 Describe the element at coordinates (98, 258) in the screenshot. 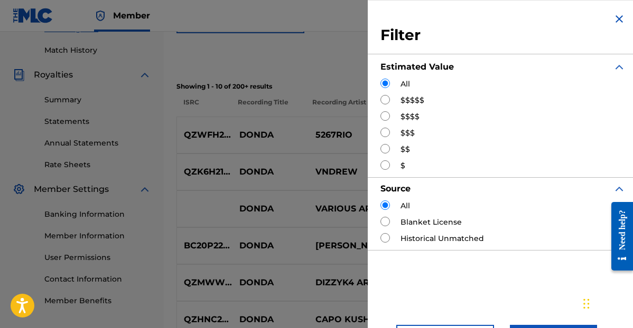

I see `a: User Permissions` at that location.